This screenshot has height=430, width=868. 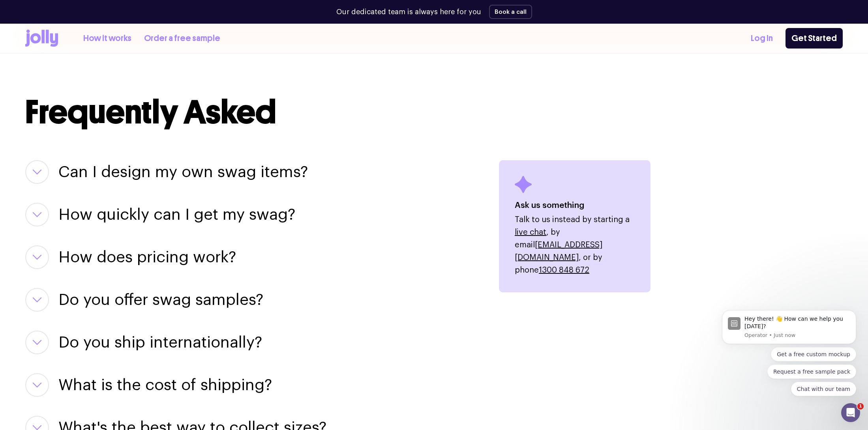 What do you see at coordinates (24, 75) in the screenshot?
I see `img: Profile image for Operator` at bounding box center [24, 75].